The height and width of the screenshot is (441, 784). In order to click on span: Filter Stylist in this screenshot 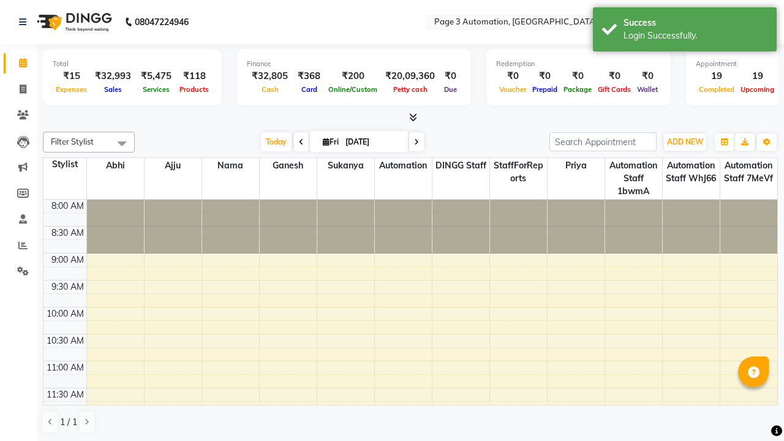, I will do `click(72, 141)`.